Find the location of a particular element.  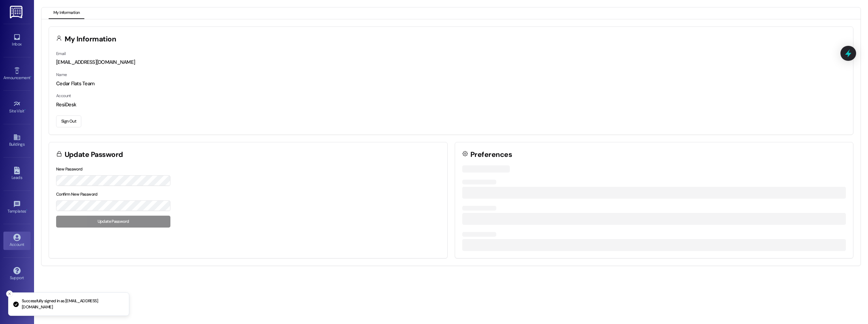

label: Confirm New Password is located at coordinates (76, 194).